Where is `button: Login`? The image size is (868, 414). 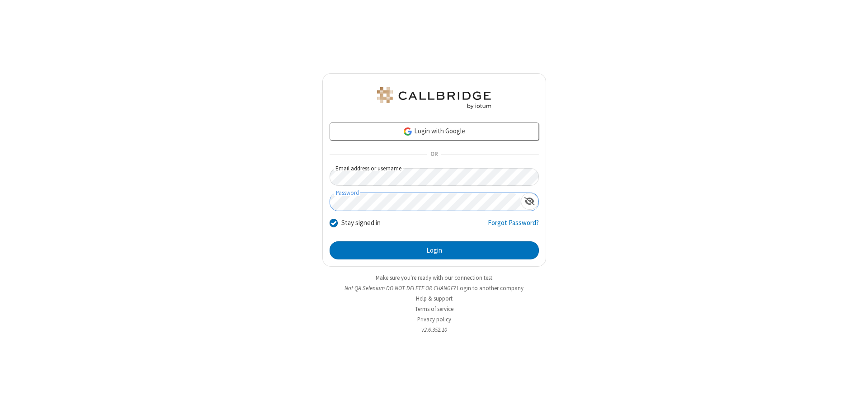 button: Login is located at coordinates (434, 250).